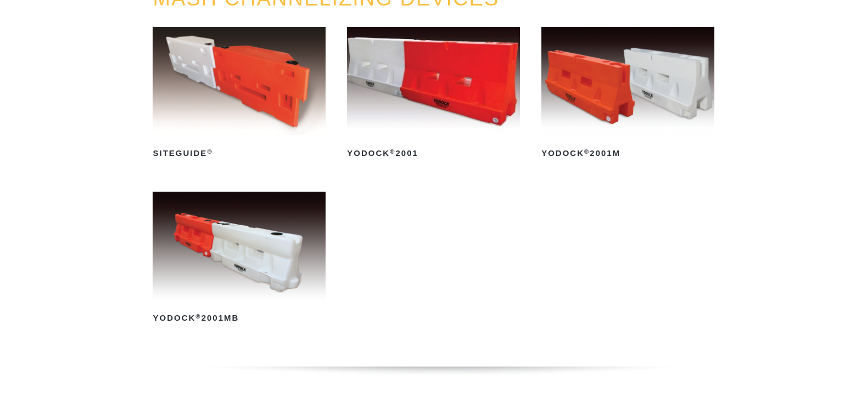 The width and height of the screenshot is (868, 402). I want to click on a: Yodock®2001, so click(433, 95).